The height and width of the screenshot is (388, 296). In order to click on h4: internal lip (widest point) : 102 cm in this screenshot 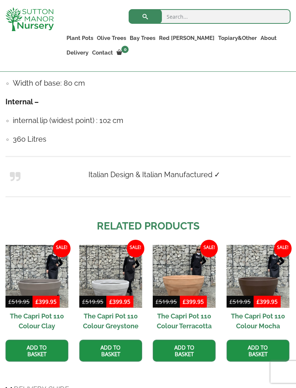, I will do `click(152, 120)`.